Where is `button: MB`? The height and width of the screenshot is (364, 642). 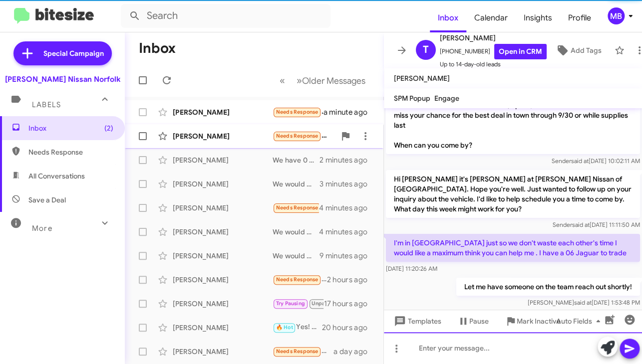 button: MB is located at coordinates (615, 16).